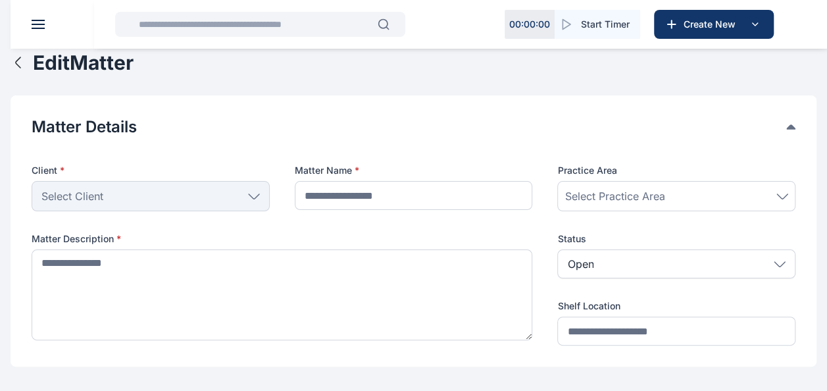 Image resolution: width=827 pixels, height=391 pixels. I want to click on span: Select Practice Area, so click(615, 196).